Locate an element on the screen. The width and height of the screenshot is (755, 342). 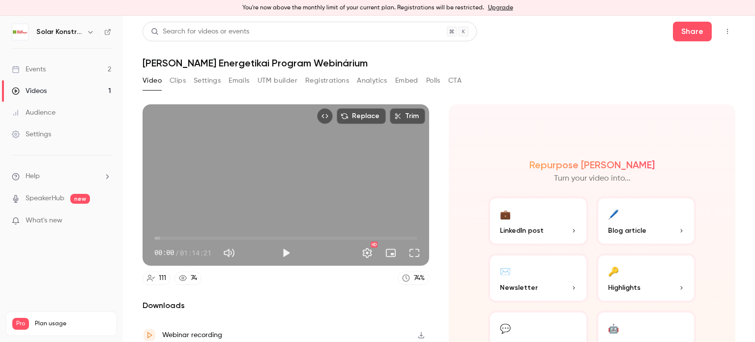
span: Newsletter is located at coordinates (519, 287).